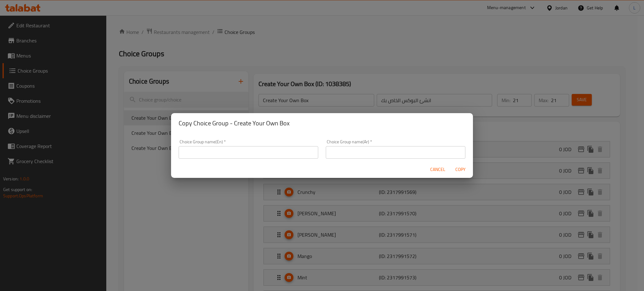 This screenshot has height=291, width=644. Describe the element at coordinates (460, 169) in the screenshot. I see `button: Copy` at that location.